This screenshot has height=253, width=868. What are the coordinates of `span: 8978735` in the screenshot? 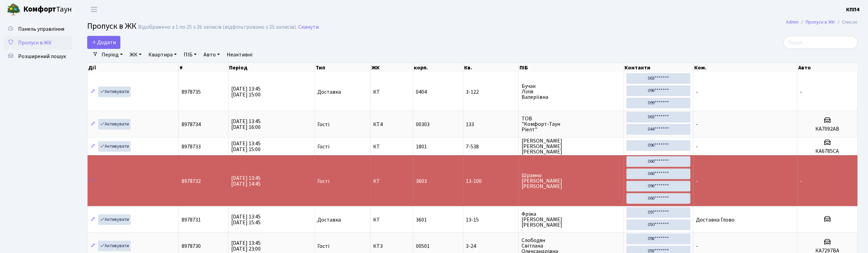 It's located at (191, 92).